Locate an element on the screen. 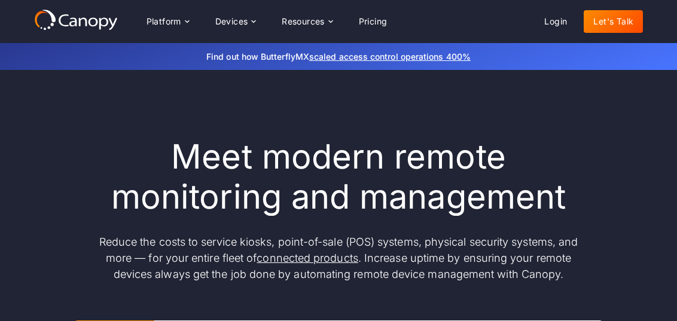 Image resolution: width=677 pixels, height=321 pixels. p: Find out how ButterflyMX is located at coordinates (339, 56).